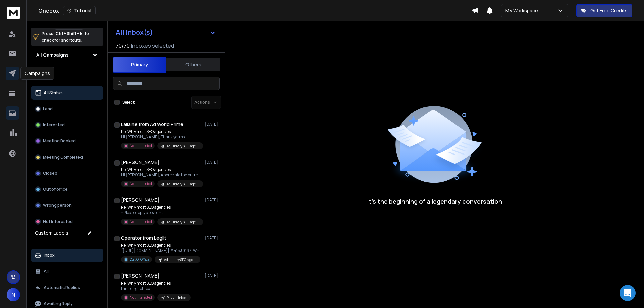 The height and width of the screenshot is (308, 644). What do you see at coordinates (67, 157) in the screenshot?
I see `button: Meeting Completed` at bounding box center [67, 157].